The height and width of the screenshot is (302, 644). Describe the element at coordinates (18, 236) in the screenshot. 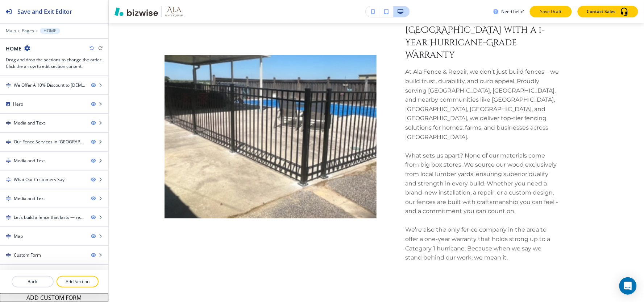

I see `div: Map` at that location.